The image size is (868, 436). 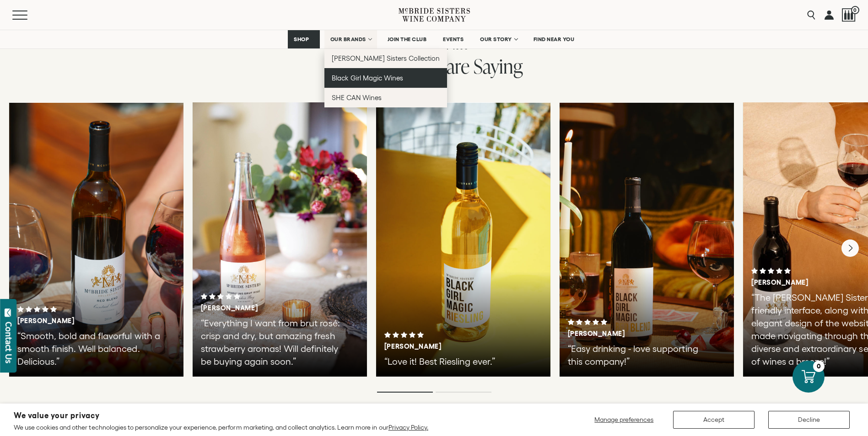 I want to click on p: “Love it! Best Riesling ever.”, so click(x=458, y=362).